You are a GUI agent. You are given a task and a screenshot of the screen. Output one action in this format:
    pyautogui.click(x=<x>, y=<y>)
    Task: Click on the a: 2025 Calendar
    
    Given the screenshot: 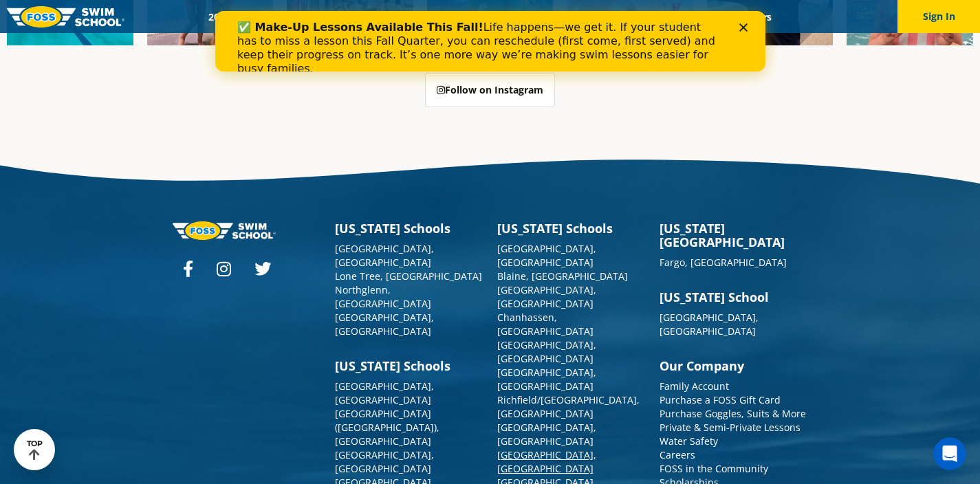 What is the action you would take?
    pyautogui.click(x=239, y=17)
    